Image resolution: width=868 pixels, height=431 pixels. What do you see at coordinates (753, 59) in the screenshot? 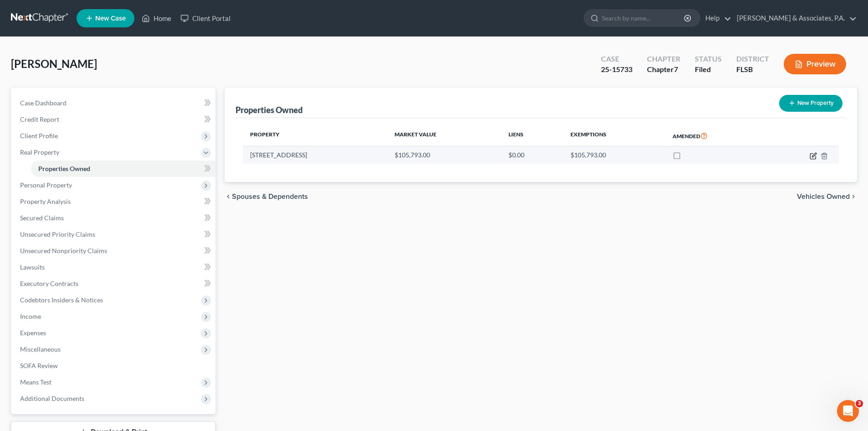
I see `div: District` at bounding box center [753, 59].